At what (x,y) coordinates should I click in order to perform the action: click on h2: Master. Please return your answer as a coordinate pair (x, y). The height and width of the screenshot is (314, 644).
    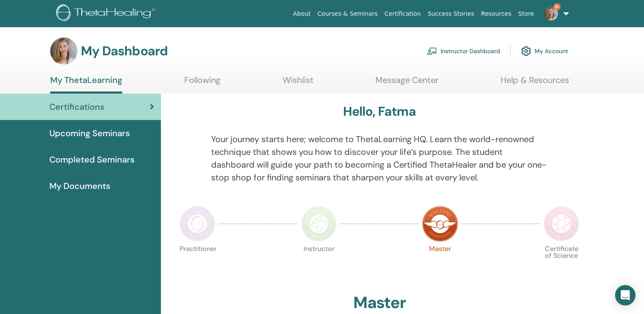
    Looking at the image, I should click on (380, 303).